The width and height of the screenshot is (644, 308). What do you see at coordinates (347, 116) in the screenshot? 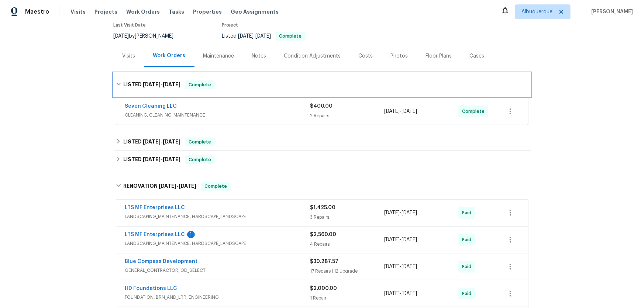
I see `div: 2 Repairs` at bounding box center [347, 116].